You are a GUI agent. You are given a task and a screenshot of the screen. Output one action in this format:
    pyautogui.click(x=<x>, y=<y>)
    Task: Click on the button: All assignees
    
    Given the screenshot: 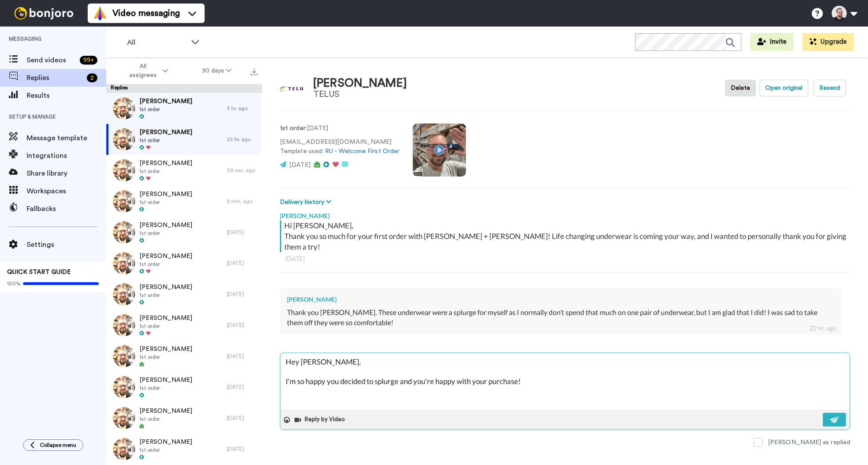 What is the action you would take?
    pyautogui.click(x=146, y=71)
    